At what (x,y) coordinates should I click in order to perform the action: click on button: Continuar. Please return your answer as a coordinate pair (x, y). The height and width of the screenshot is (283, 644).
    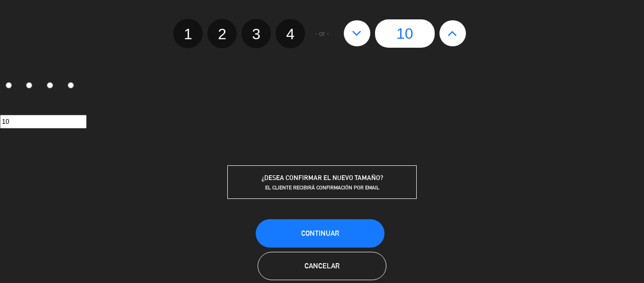
    Looking at the image, I should click on (320, 234).